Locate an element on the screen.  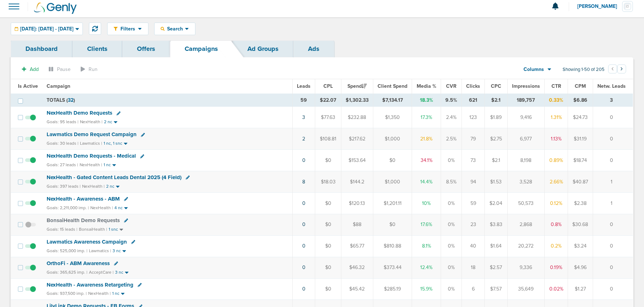
small: 1 nc, 1 snc is located at coordinates (113, 144).